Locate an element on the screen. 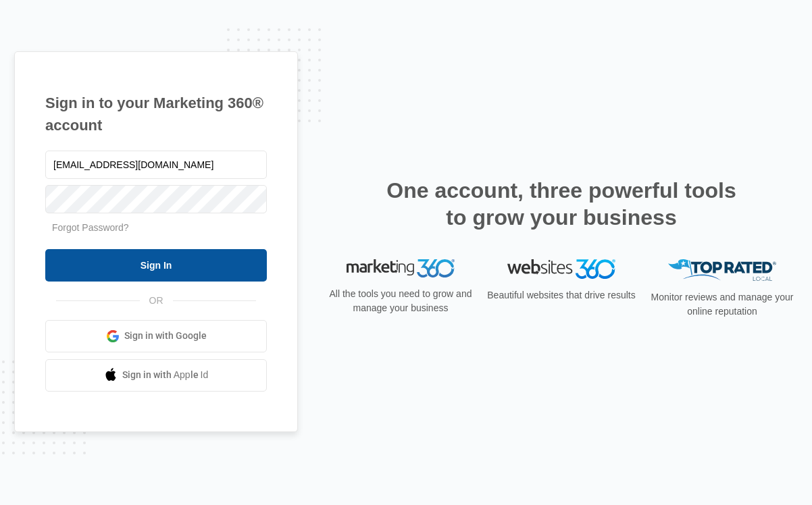 This screenshot has height=505, width=812. span: Sign in with Google is located at coordinates (165, 336).